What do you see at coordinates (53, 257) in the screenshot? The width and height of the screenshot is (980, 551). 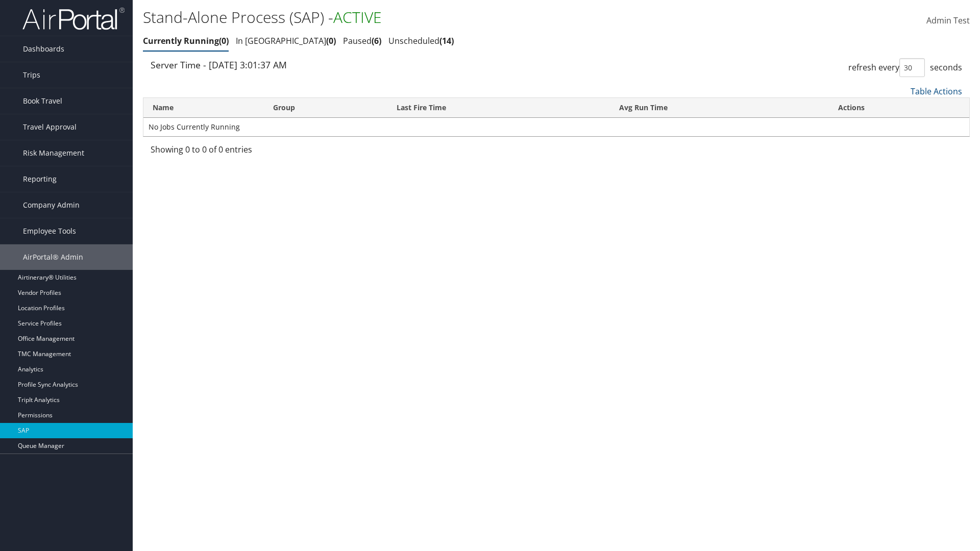 I see `span: AirPortal® Admin` at bounding box center [53, 257].